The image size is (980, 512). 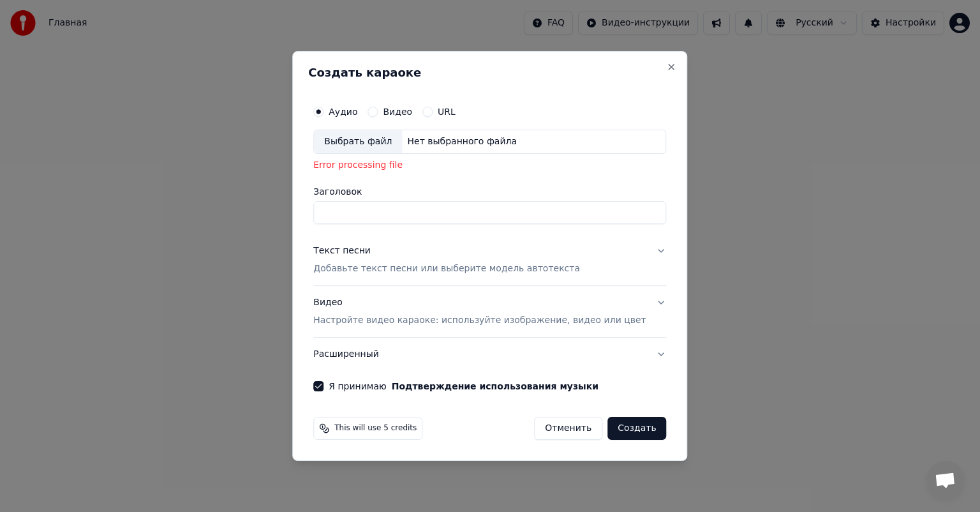 What do you see at coordinates (490, 260) in the screenshot?
I see `button: Текст песниДобавьте текст песни или выберите модель автотекста` at bounding box center [490, 260].